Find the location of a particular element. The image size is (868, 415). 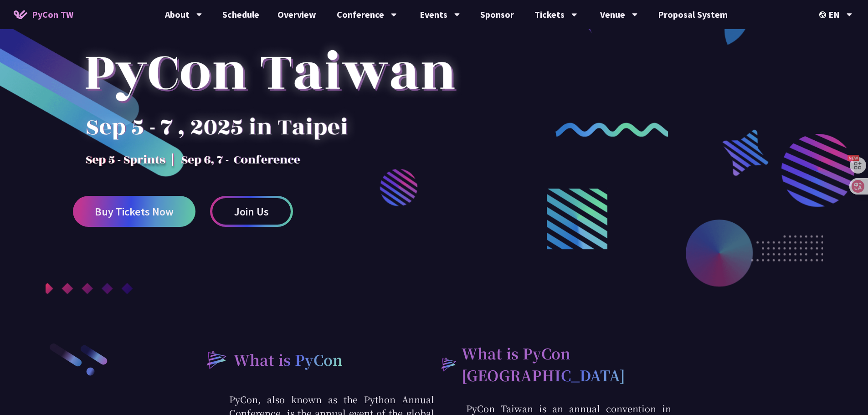

button: Join Us is located at coordinates (252, 211).